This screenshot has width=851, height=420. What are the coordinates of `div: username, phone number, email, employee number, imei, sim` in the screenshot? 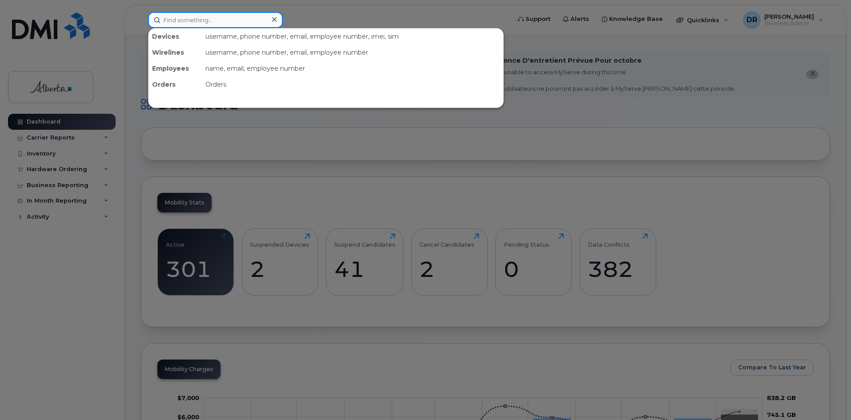 It's located at (353, 36).